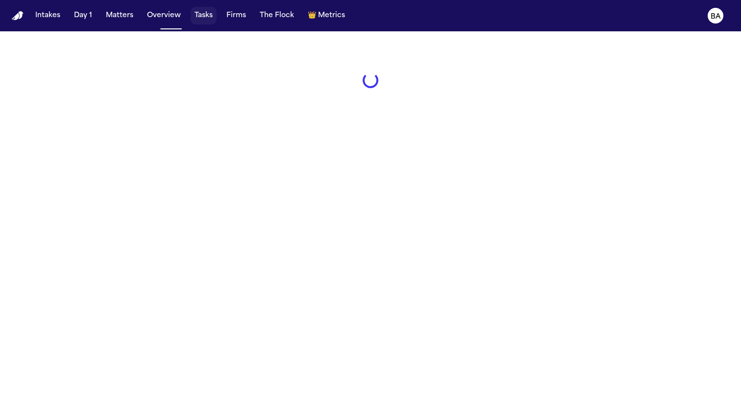  What do you see at coordinates (203, 16) in the screenshot?
I see `button: Tasks` at bounding box center [203, 16].